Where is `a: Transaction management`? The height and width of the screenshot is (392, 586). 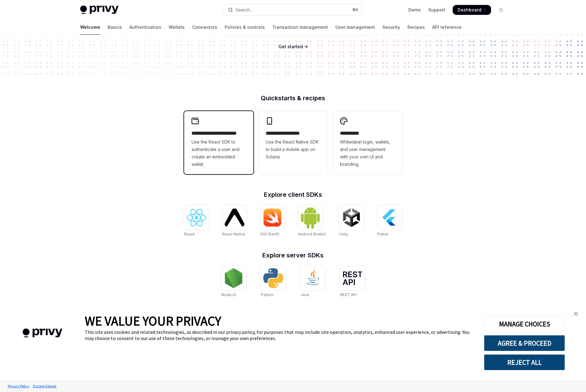
a: Transaction management is located at coordinates (300, 27).